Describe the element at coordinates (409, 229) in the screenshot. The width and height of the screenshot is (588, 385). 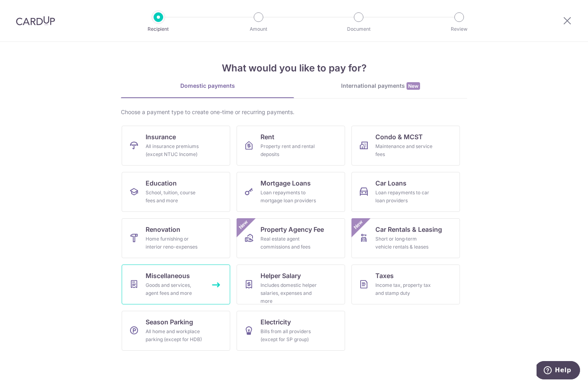
I see `span: Car Rentals & Leasing` at that location.